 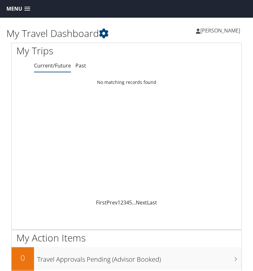 I want to click on a: Next, so click(x=141, y=202).